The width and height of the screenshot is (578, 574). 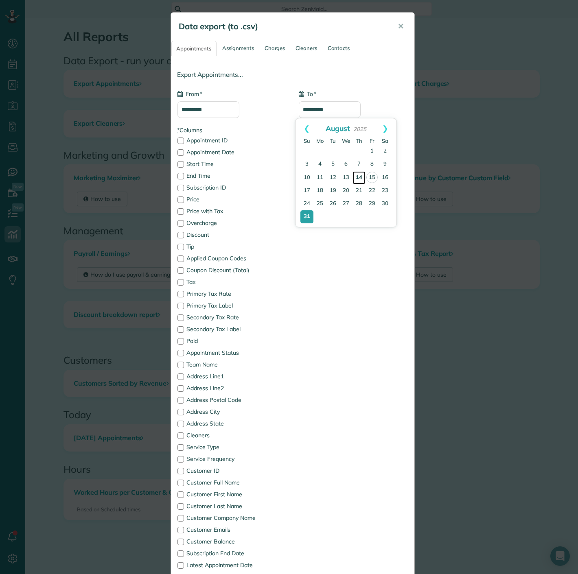 I want to click on label: Address State, so click(x=232, y=424).